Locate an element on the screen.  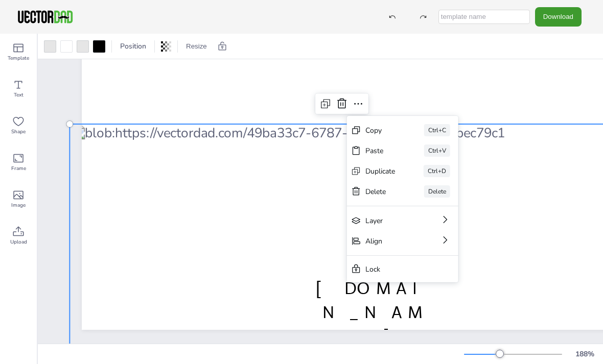
img: VectorDad-1.png is located at coordinates (45, 17).